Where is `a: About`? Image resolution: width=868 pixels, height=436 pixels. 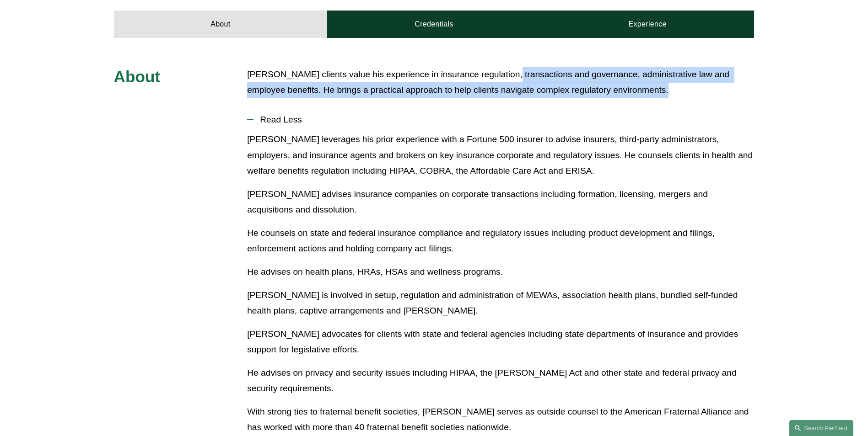
a: About is located at coordinates (220, 24).